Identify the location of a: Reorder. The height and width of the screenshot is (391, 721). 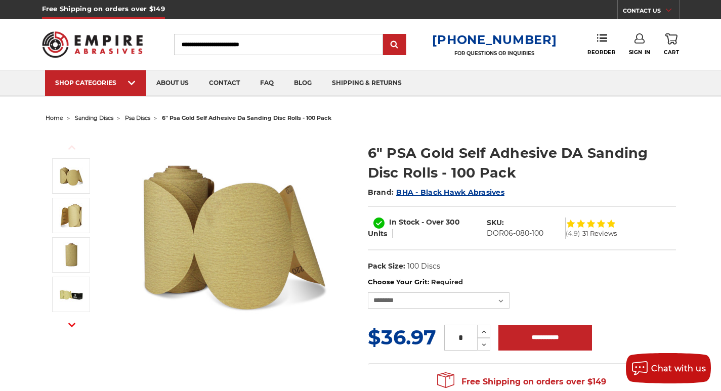
(601, 44).